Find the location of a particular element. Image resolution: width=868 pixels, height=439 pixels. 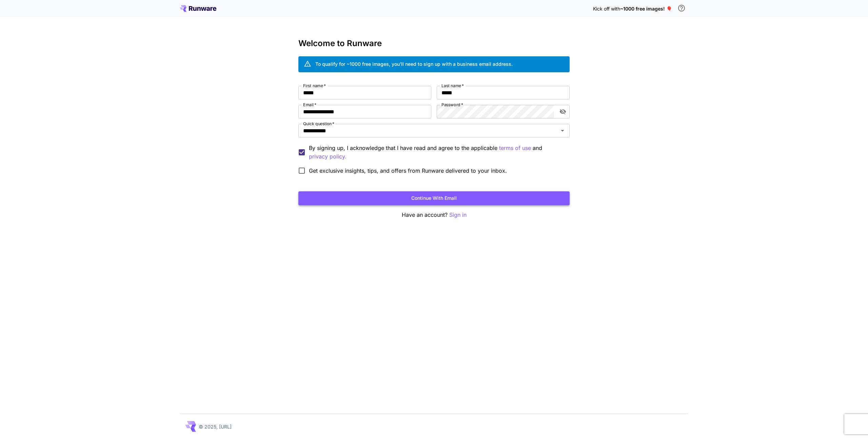

div: To qualify for ~1000 free images, you’ll need to sign up with a business email address. is located at coordinates (414, 64).